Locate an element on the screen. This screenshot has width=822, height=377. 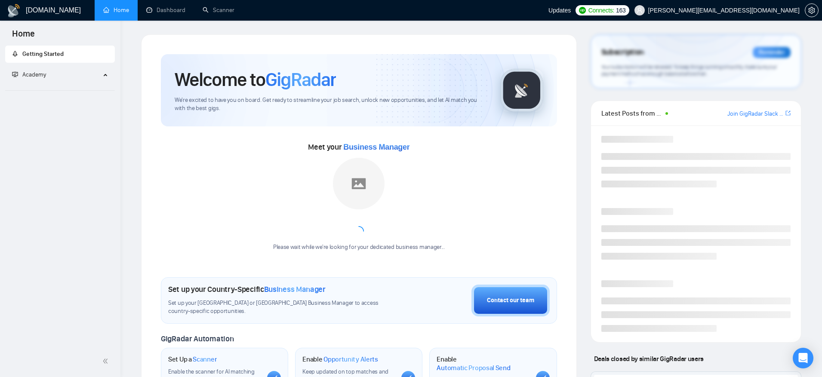
span: Latest Posts from the GigRadar Community is located at coordinates (632, 113).